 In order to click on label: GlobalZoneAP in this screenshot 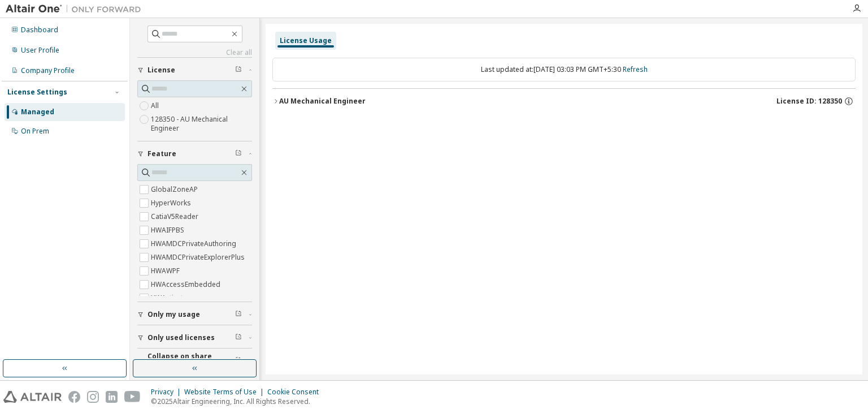, I will do `click(175, 190)`.